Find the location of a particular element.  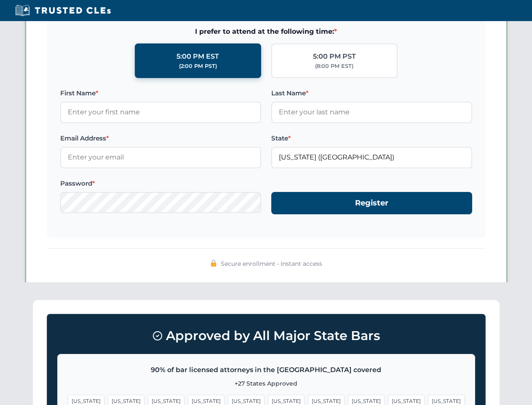

input: Enter your first name is located at coordinates (161, 112).